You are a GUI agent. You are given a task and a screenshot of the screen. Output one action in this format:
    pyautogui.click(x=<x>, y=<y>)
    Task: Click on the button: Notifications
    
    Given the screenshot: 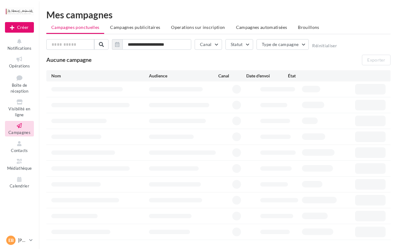 What is the action you would take?
    pyautogui.click(x=19, y=44)
    